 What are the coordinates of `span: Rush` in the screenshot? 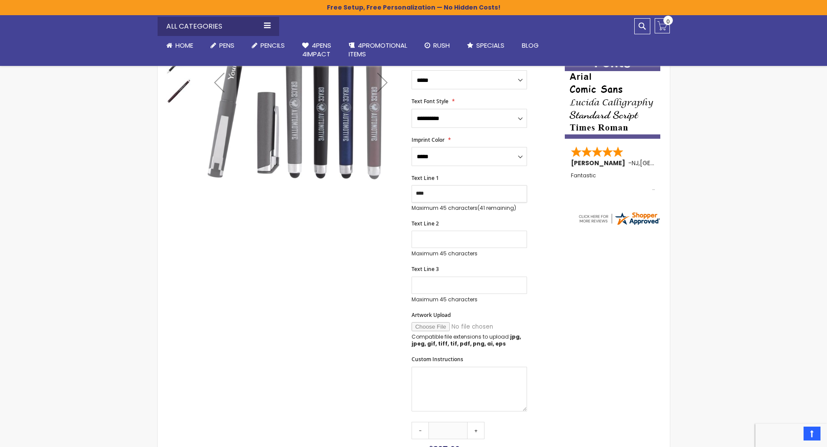 It's located at (441, 45).